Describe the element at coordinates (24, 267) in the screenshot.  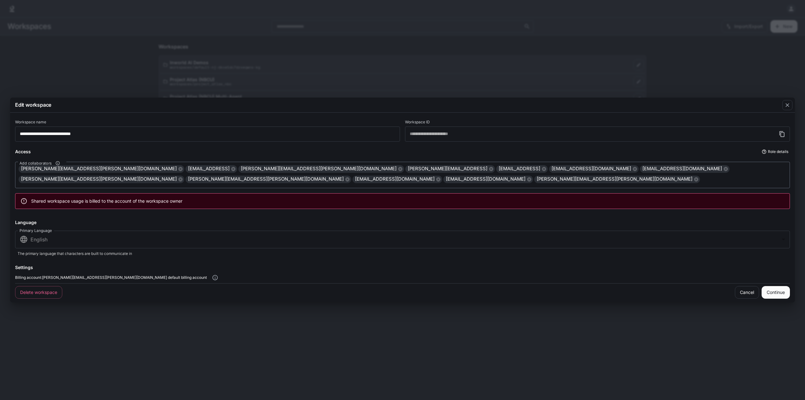
I see `p: Settings` at that location.